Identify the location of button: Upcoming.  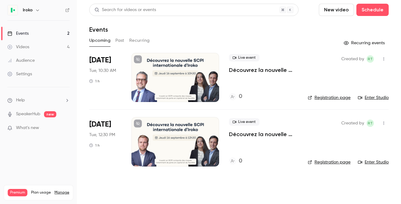
(100, 41).